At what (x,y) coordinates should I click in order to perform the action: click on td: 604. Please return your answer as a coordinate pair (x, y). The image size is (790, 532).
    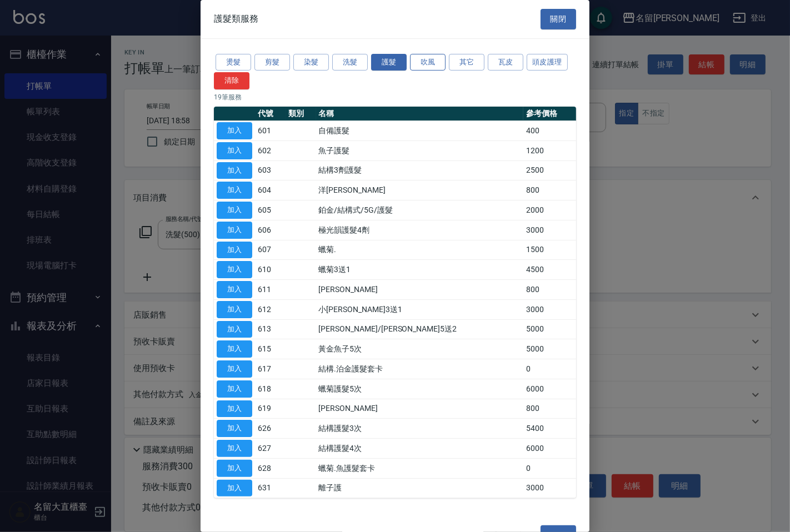
    Looking at the image, I should click on (270, 191).